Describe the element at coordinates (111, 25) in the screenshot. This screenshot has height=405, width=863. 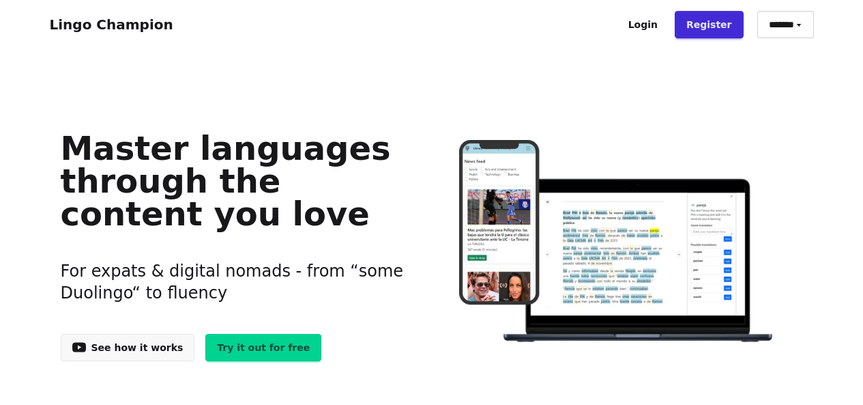
I see `a: Lingo Champion` at that location.